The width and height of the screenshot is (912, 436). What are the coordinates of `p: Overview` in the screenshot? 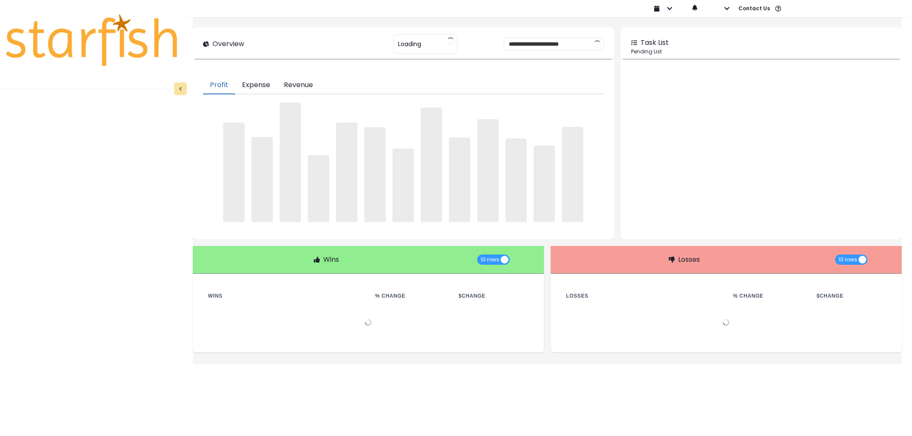 It's located at (228, 44).